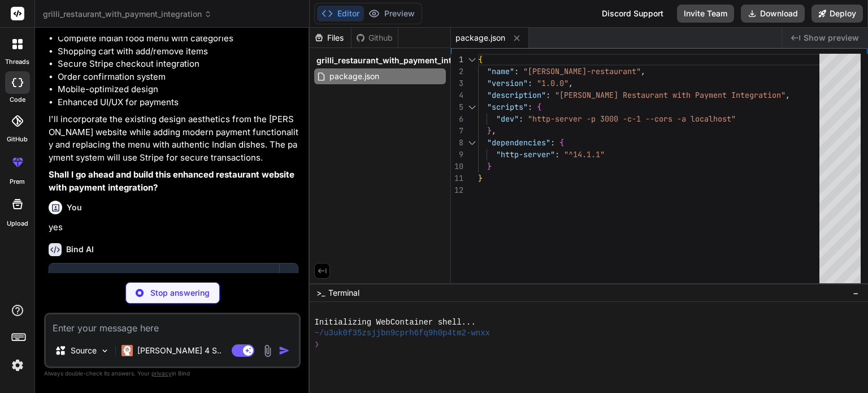  What do you see at coordinates (375, 38) in the screenshot?
I see `div: Github` at bounding box center [375, 38].